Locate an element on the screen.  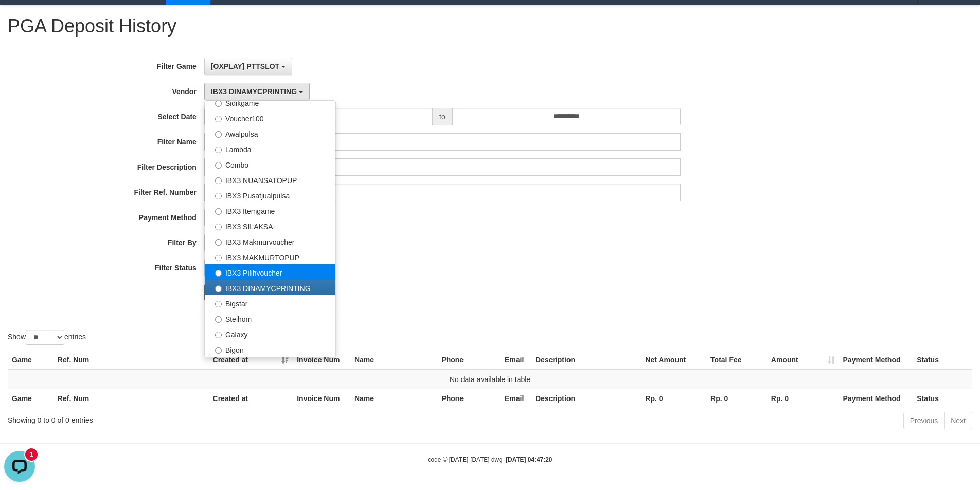
th: Amount: activate to sort column ascending is located at coordinates (803, 360).